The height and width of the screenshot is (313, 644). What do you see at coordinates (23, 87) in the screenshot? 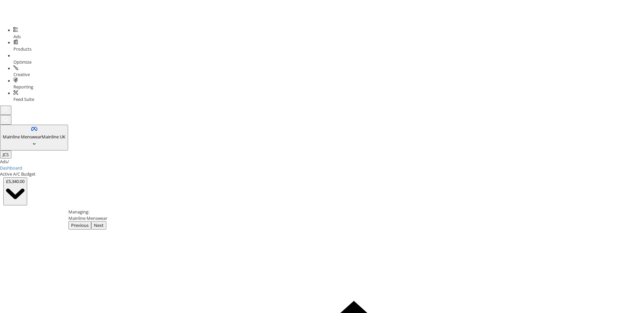
I see `span: Reporting` at bounding box center [23, 87].